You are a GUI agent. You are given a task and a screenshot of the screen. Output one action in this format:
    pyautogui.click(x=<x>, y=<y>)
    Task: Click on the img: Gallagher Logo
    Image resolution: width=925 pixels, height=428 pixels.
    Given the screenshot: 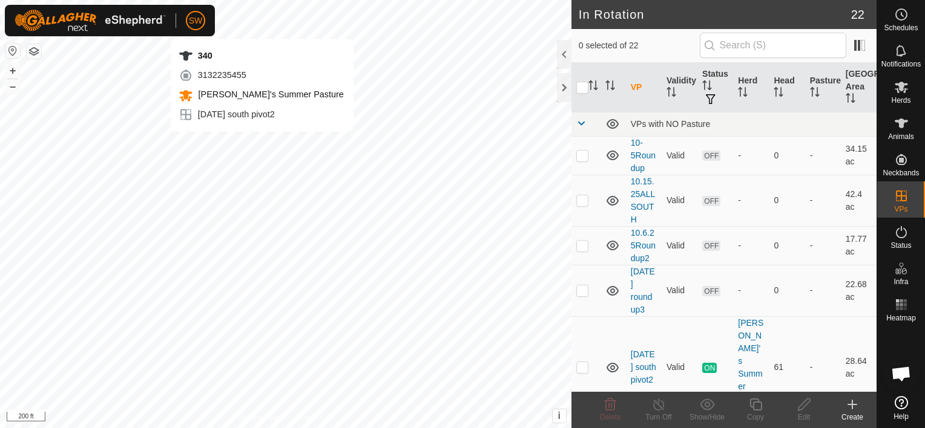 What is the action you would take?
    pyautogui.click(x=90, y=21)
    